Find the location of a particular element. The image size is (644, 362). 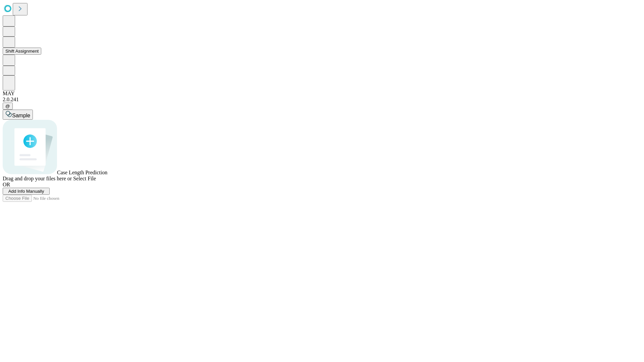

span: Case Length Prediction is located at coordinates (82, 172).